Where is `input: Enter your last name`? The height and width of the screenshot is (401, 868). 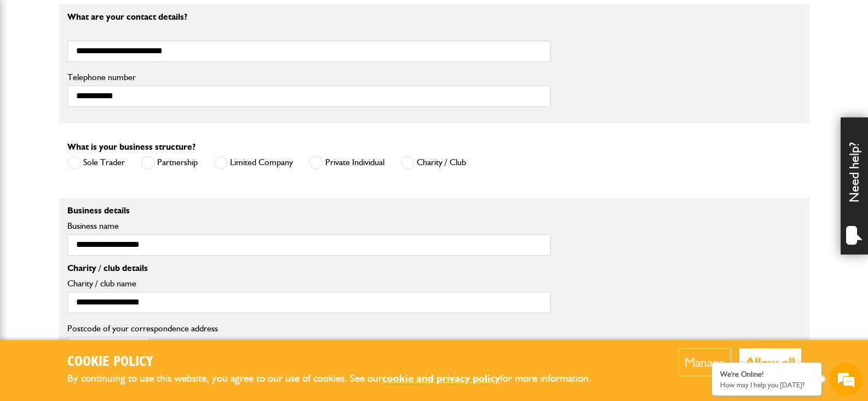 input: Enter your last name is located at coordinates (107, 113).